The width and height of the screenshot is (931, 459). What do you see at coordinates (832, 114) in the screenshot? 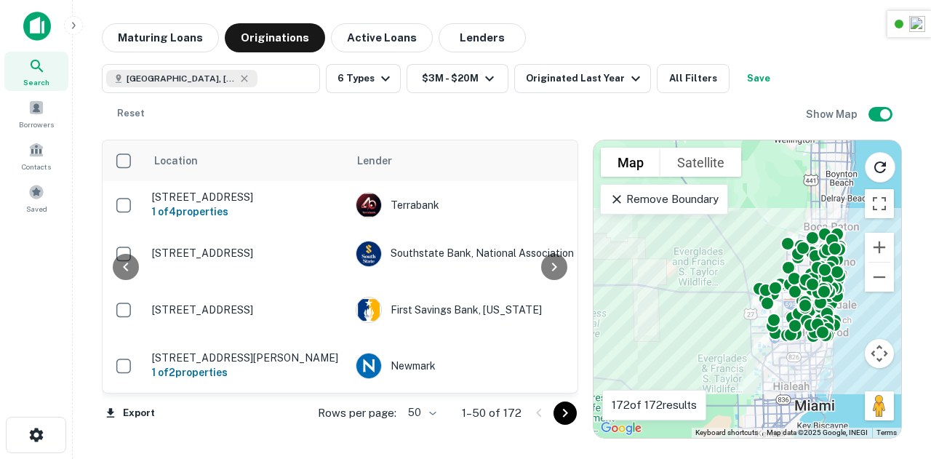
I see `h6: Show Map` at bounding box center [832, 114].